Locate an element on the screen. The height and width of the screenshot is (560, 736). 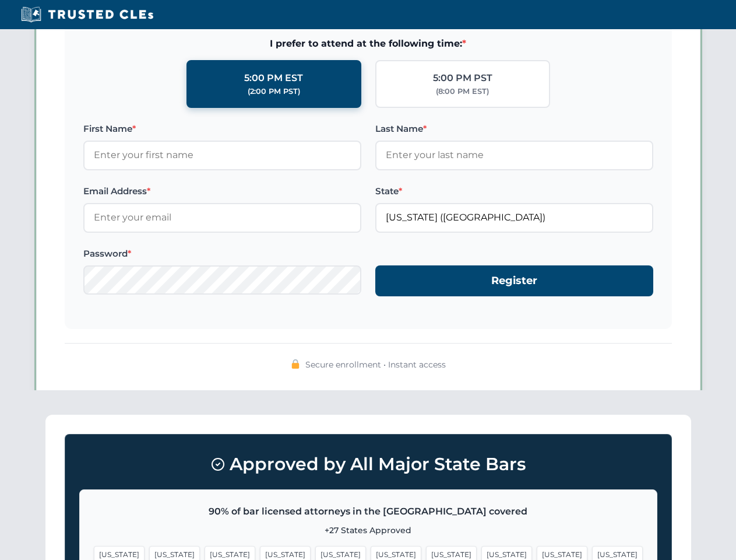
img: Trusted CLEs is located at coordinates (87, 15).